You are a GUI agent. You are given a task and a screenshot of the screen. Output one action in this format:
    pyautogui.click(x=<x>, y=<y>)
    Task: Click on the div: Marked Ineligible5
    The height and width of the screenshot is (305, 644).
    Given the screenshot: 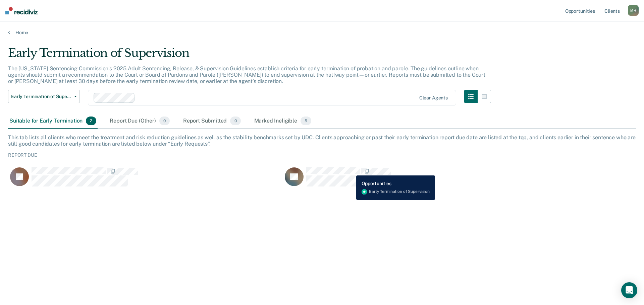 What is the action you would take?
    pyautogui.click(x=283, y=121)
    